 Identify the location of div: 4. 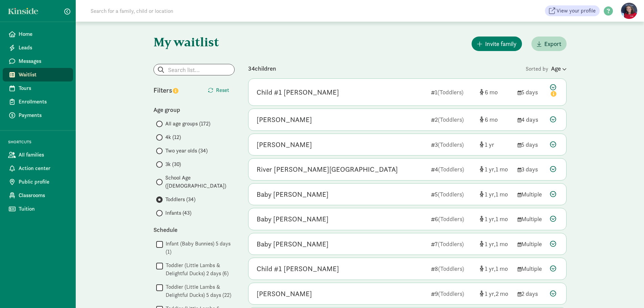
(453, 169).